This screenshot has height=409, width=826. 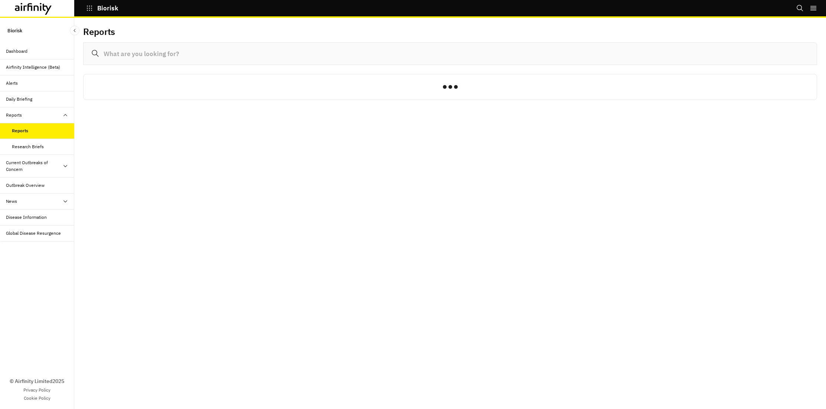 What do you see at coordinates (102, 8) in the screenshot?
I see `button: Biorisk` at bounding box center [102, 8].